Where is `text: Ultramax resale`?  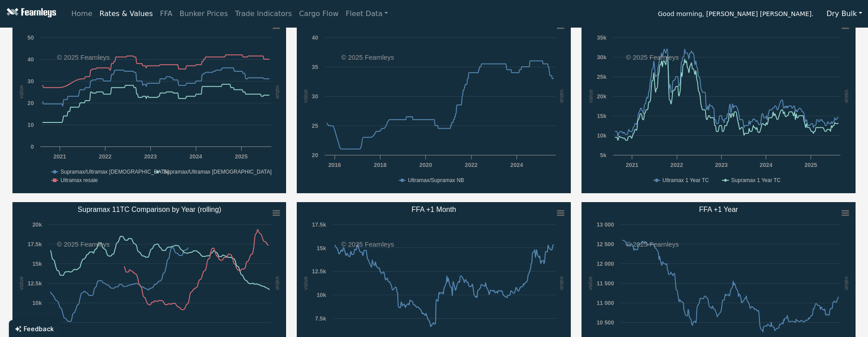
text: Ultramax resale is located at coordinates (79, 180).